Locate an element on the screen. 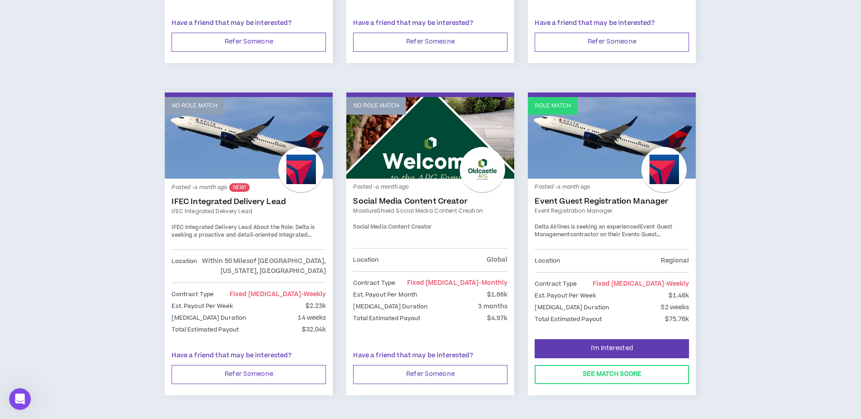 The image size is (861, 419). p: Regional is located at coordinates (675, 261).